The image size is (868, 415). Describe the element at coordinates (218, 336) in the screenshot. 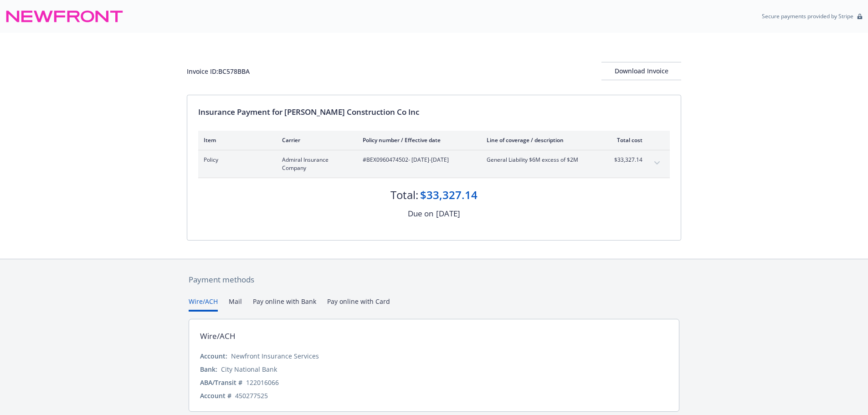

I see `div: Wire/ACH` at that location.